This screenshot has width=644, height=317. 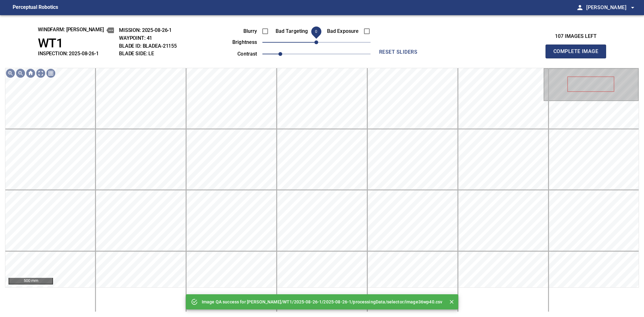 What do you see at coordinates (148, 30) in the screenshot?
I see `h2: MISSION: 2025-08-26-1` at bounding box center [148, 30].